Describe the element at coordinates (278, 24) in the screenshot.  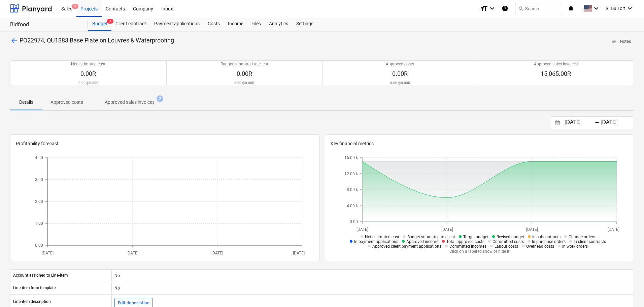
I see `div: Analytics` at that location.